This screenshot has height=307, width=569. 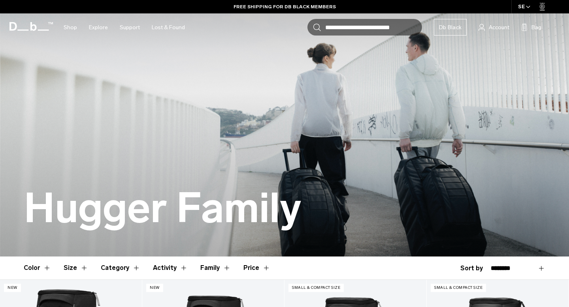 What do you see at coordinates (70, 27) in the screenshot?
I see `a: Shop` at bounding box center [70, 27].